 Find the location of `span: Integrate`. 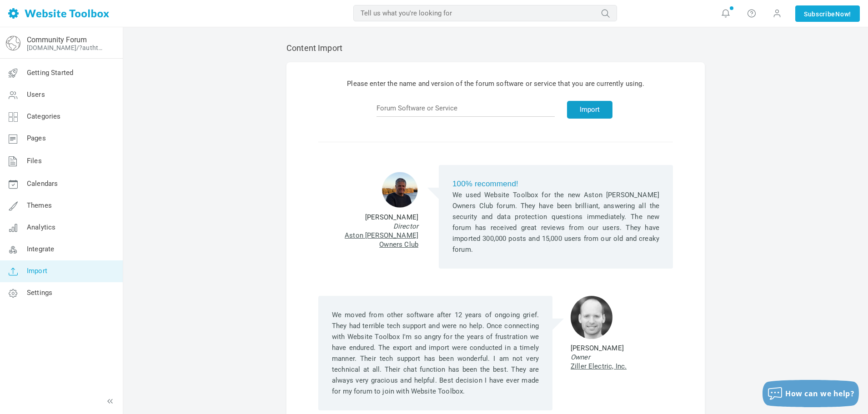

span: Integrate is located at coordinates (41, 249).